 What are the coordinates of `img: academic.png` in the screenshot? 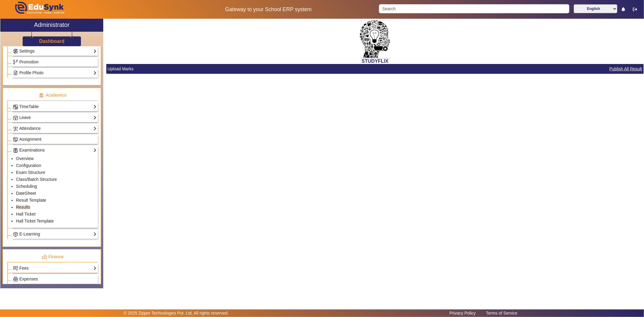 It's located at (41, 95).